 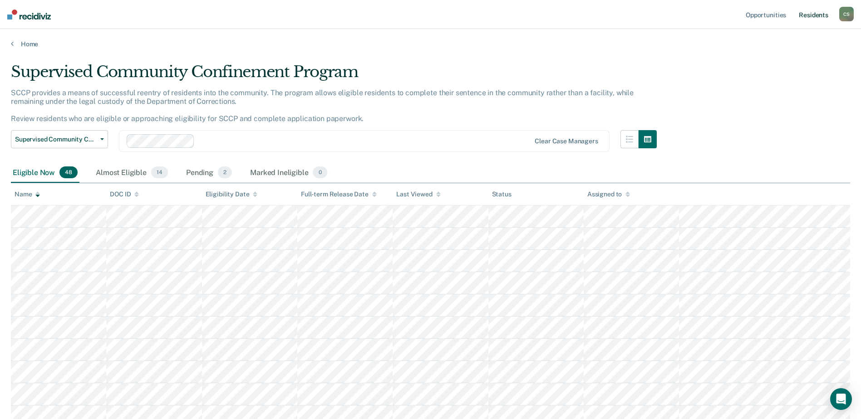 I want to click on div: Almost Eligible14, so click(x=132, y=173).